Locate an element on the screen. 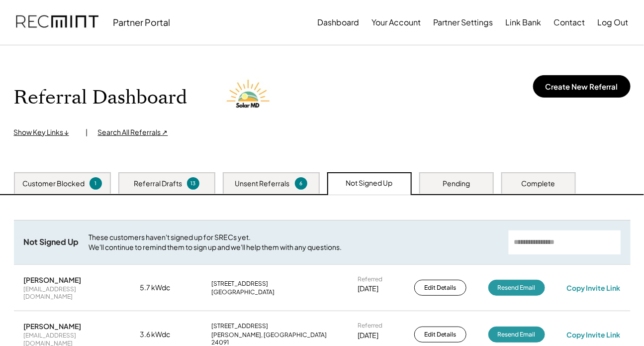 Image resolution: width=644 pixels, height=346 pixels. div: Complete is located at coordinates (539, 183).